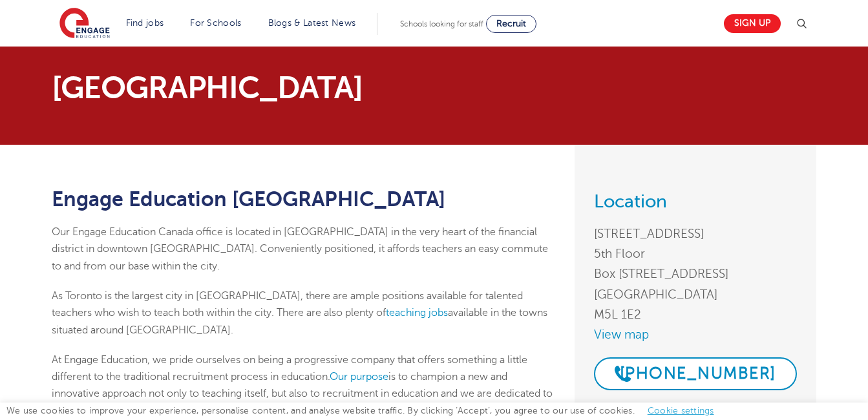  I want to click on p: At Engage Education, we pride ourselves on being a progressive company that offers something a li..., so click(303, 385).